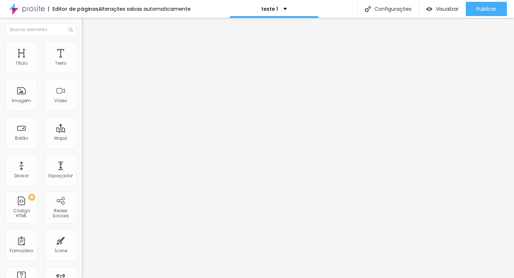 The width and height of the screenshot is (514, 278). Describe the element at coordinates (61, 176) in the screenshot. I see `div: Espaçador` at that location.